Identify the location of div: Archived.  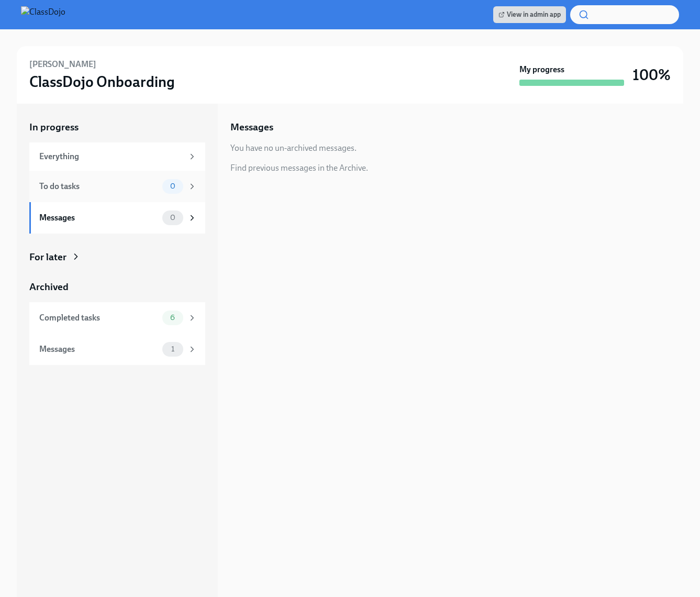
(117, 287).